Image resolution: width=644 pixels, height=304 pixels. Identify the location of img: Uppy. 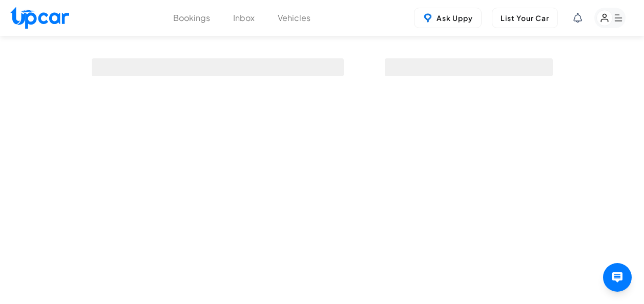
(428, 18).